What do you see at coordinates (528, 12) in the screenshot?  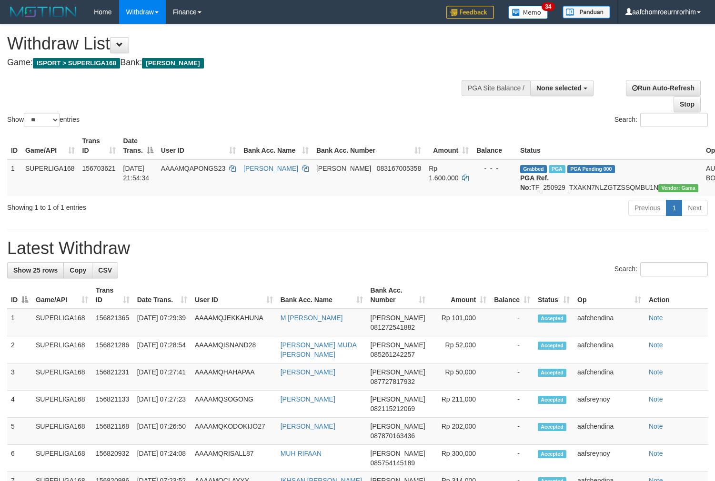 I see `img: Button%20Memo.svg` at bounding box center [528, 12].